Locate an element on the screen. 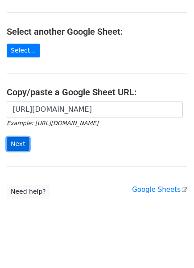  a: Select... is located at coordinates (23, 50).